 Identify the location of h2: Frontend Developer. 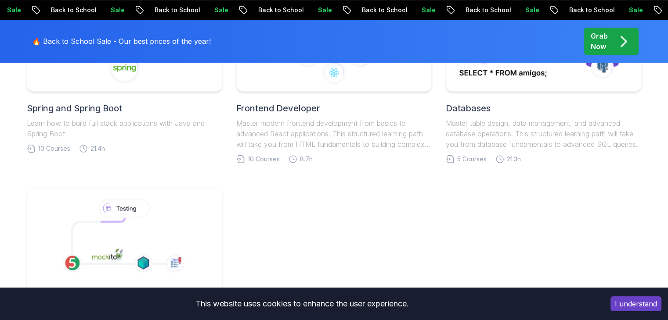
(334, 108).